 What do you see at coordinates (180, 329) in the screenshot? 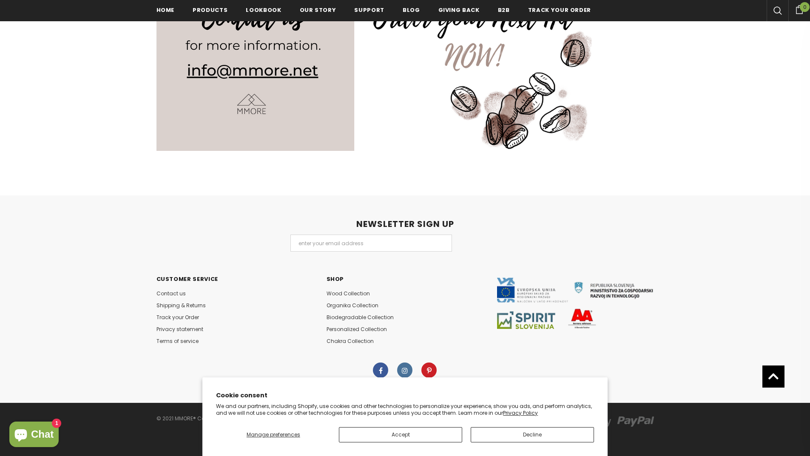
I see `span: Privacy statement` at bounding box center [180, 329].